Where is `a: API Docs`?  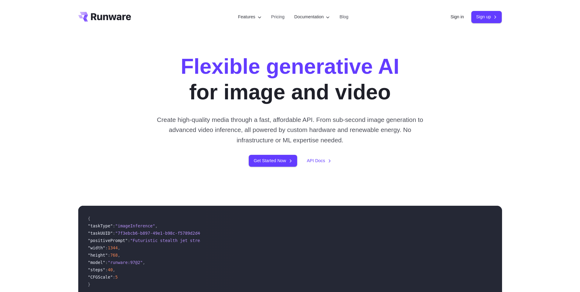
a: API Docs is located at coordinates (319, 160).